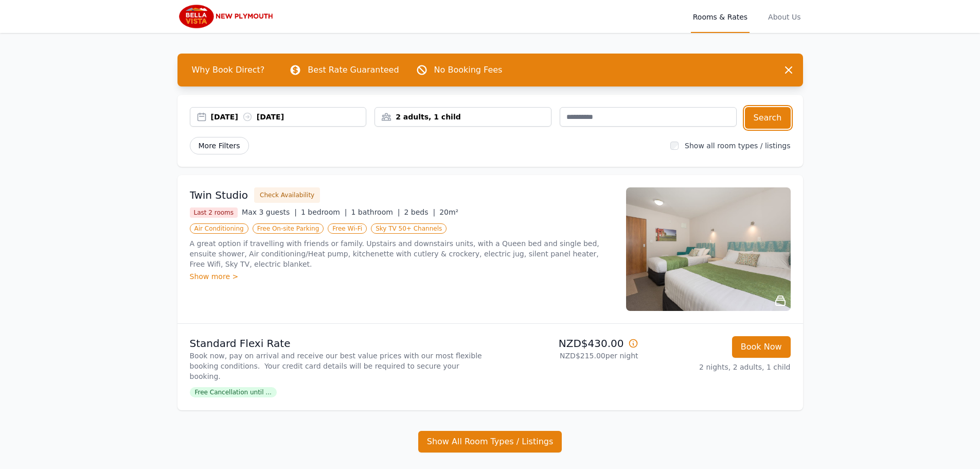 Image resolution: width=980 pixels, height=469 pixels. I want to click on div: 2 adults, 1 child, so click(463, 117).